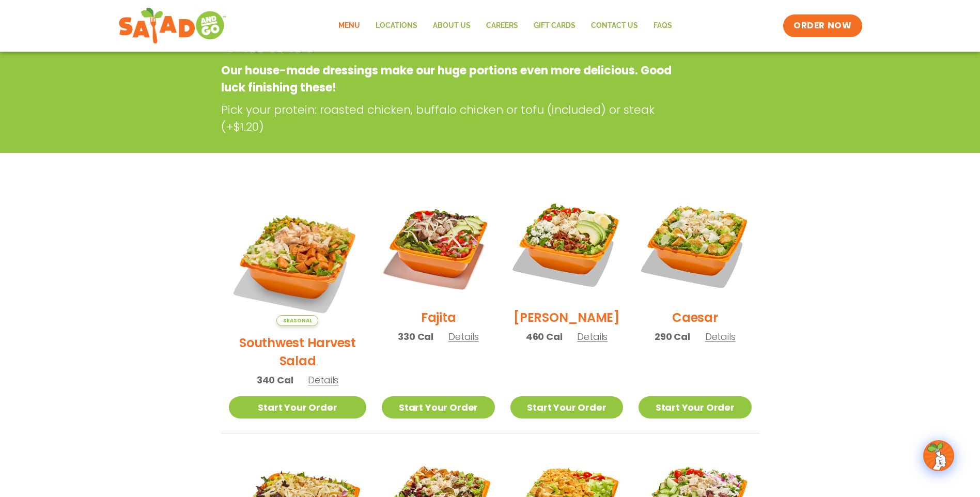  I want to click on a: Menu, so click(349, 26).